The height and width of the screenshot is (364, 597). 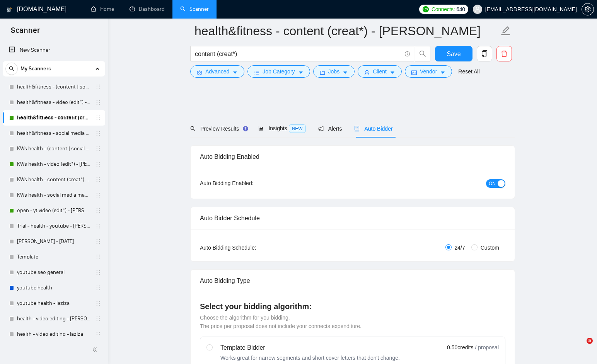 I want to click on div: Auto Bidding Enabled:, so click(x=250, y=183).